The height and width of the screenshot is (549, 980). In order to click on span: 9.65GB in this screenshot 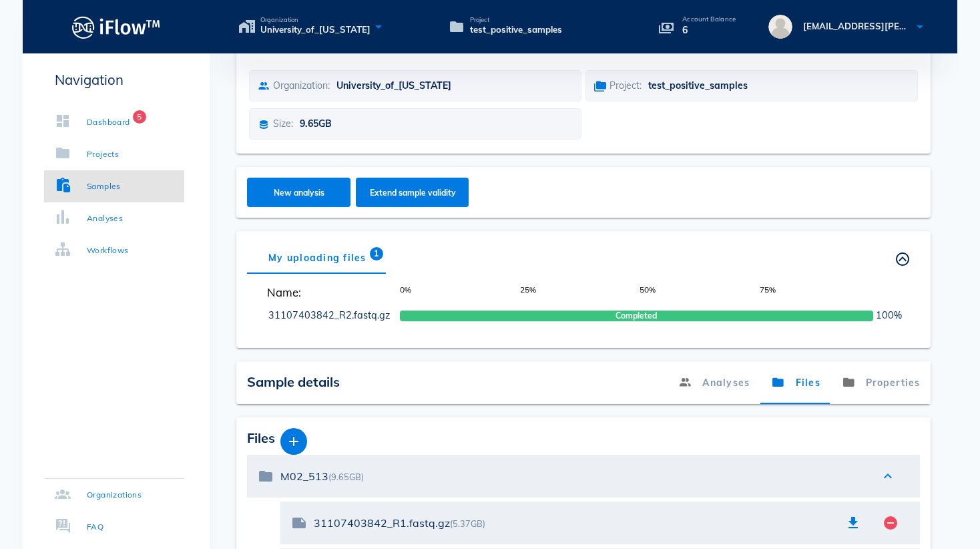, I will do `click(316, 124)`.